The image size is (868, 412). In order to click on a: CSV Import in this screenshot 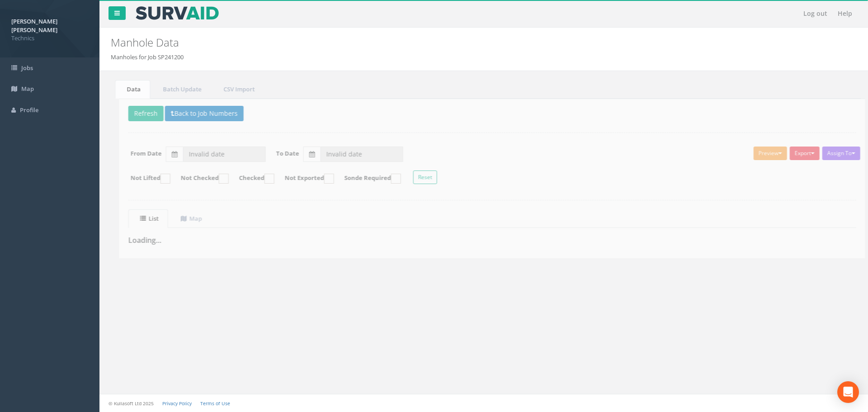, I will do `click(233, 89)`.